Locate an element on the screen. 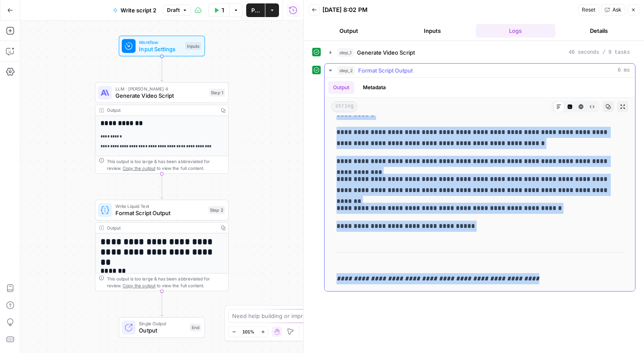  button: Logs is located at coordinates (516, 31).